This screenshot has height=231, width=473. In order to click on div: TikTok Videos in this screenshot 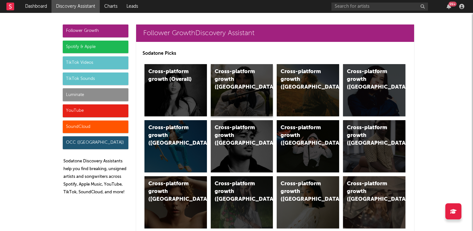, I will do `click(96, 63)`.